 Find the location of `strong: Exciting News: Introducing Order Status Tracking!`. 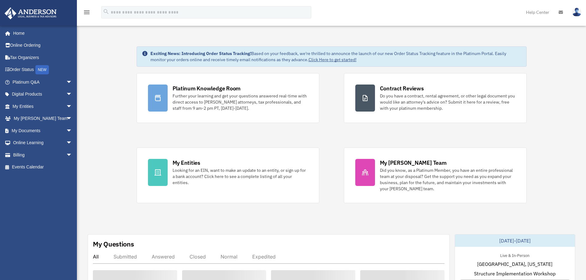

strong: Exciting News: Introducing Order Status Tracking! is located at coordinates (201, 54).